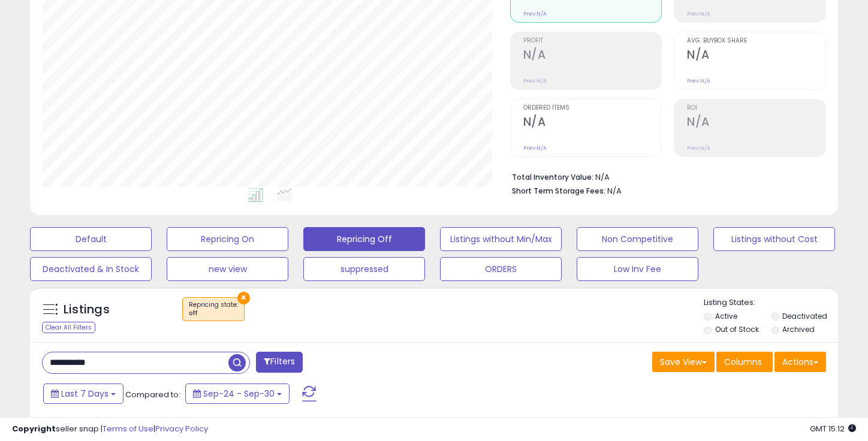  What do you see at coordinates (805, 316) in the screenshot?
I see `label: Deactivated` at bounding box center [805, 316].